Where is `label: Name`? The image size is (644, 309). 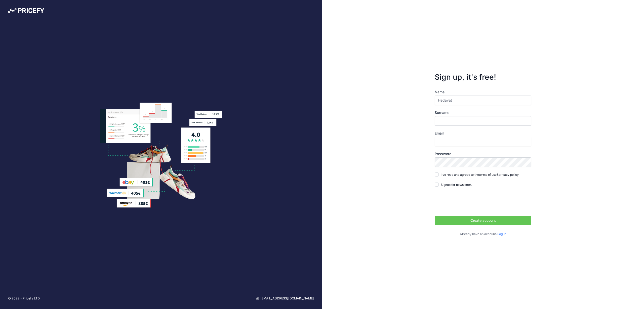 label: Name is located at coordinates (483, 92).